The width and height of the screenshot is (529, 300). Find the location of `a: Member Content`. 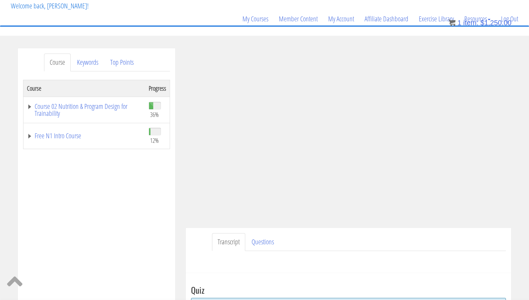

a: Member Content is located at coordinates (298, 19).